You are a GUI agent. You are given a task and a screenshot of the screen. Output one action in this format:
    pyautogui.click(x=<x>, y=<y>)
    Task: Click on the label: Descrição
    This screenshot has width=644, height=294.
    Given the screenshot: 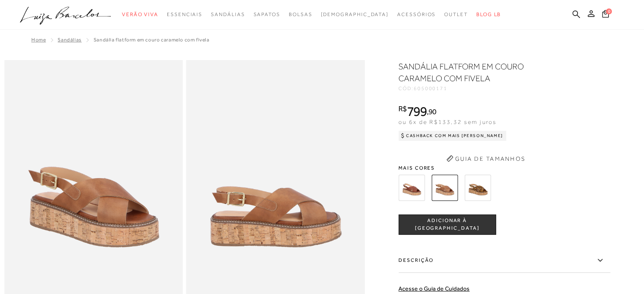 What is the action you would take?
    pyautogui.click(x=504, y=261)
    